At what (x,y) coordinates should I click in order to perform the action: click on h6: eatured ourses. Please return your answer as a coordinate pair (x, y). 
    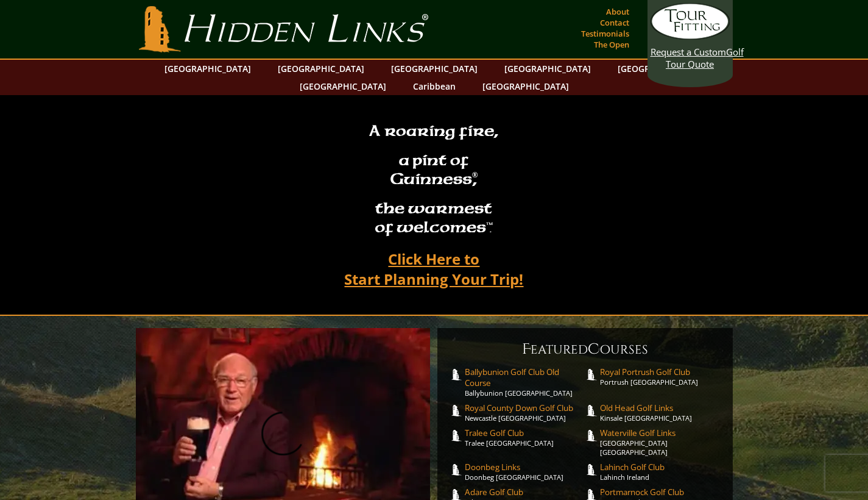
    Looking at the image, I should click on (585, 349).